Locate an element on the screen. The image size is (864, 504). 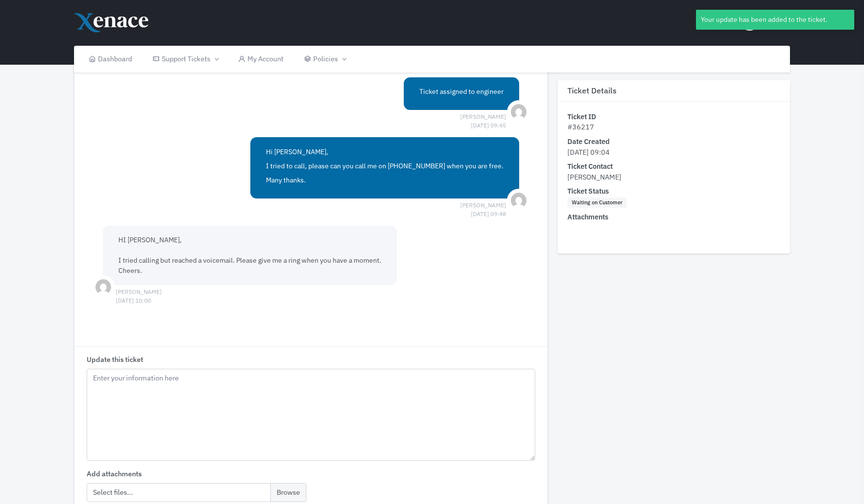
p: Ticket assigned to engineer is located at coordinates (461, 91).